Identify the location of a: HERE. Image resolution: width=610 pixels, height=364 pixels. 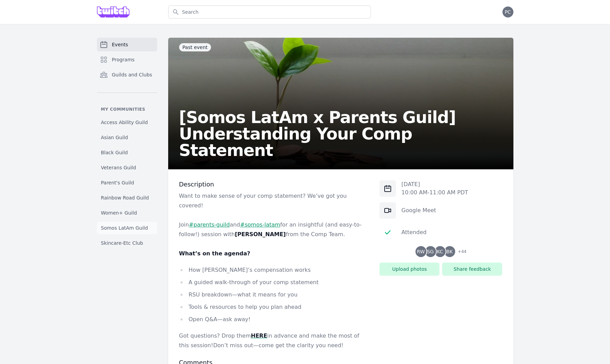
(259, 336).